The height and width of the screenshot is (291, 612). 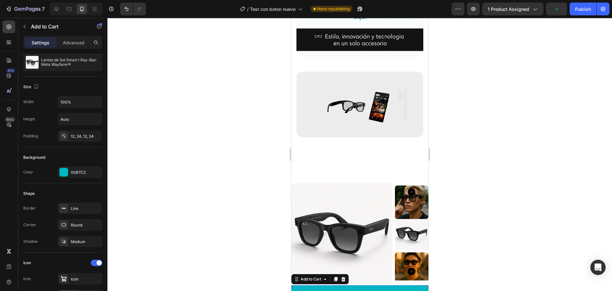 What do you see at coordinates (32, 62) in the screenshot?
I see `img: product feature img` at bounding box center [32, 62].